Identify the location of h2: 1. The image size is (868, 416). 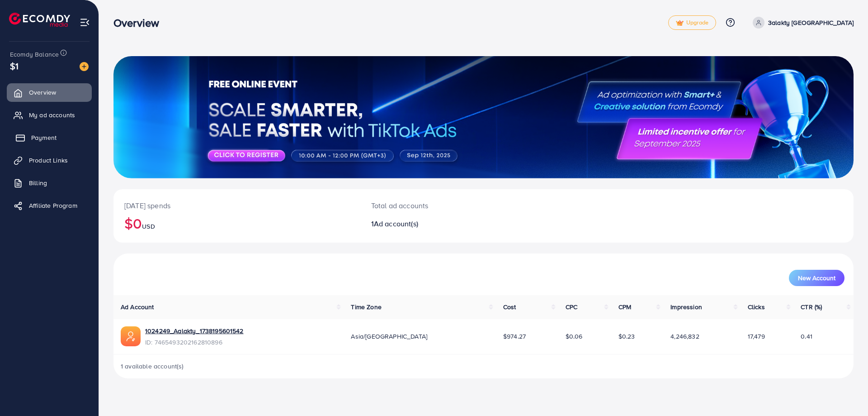
(452, 224).